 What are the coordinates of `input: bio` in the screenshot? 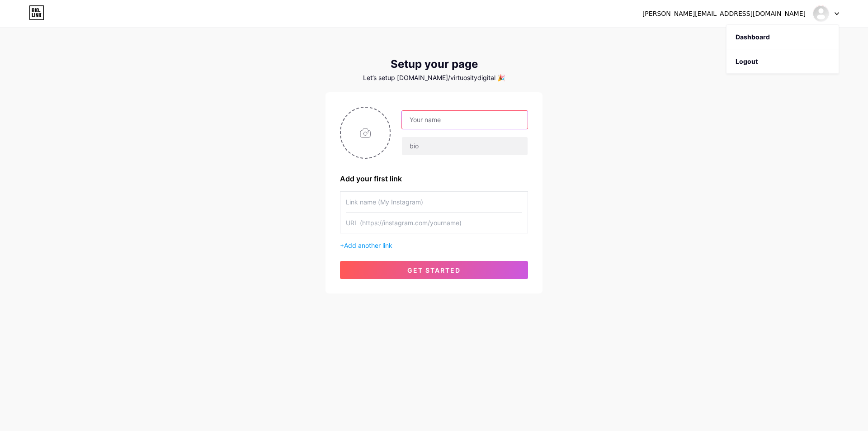 It's located at (465, 146).